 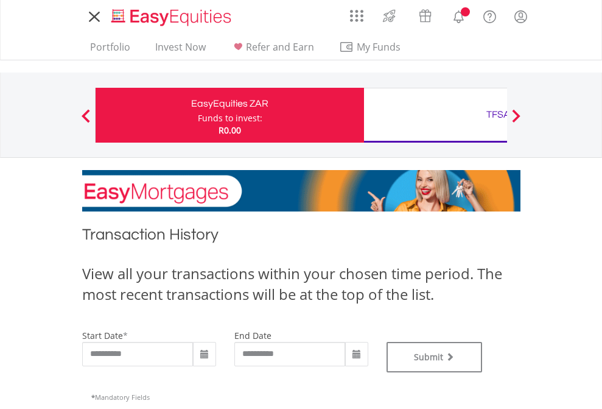 What do you see at coordinates (357, 16) in the screenshot?
I see `img: grid-menu-icon.svg` at bounding box center [357, 16].